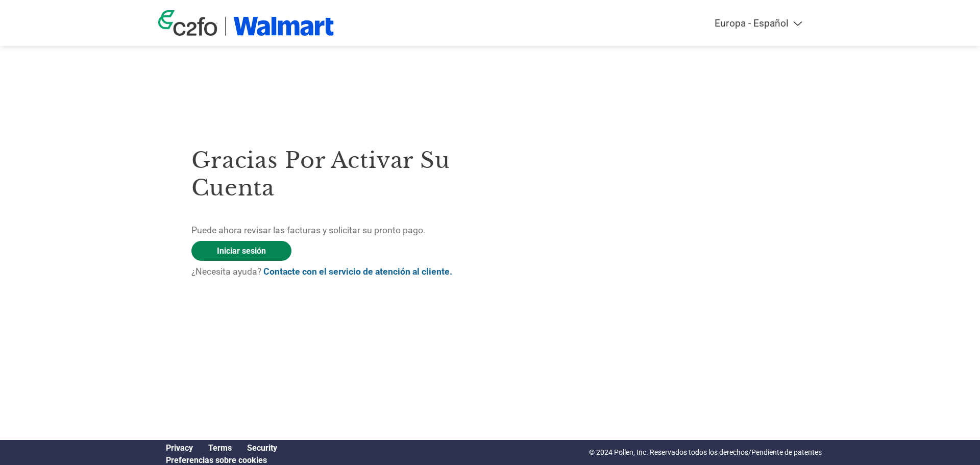 Image resolution: width=980 pixels, height=465 pixels. I want to click on a: Privacy, so click(179, 448).